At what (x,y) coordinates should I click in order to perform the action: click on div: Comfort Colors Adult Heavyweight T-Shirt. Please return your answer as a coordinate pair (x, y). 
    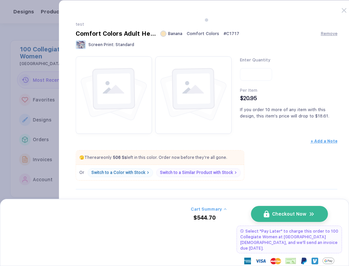
    Looking at the image, I should click on (116, 33).